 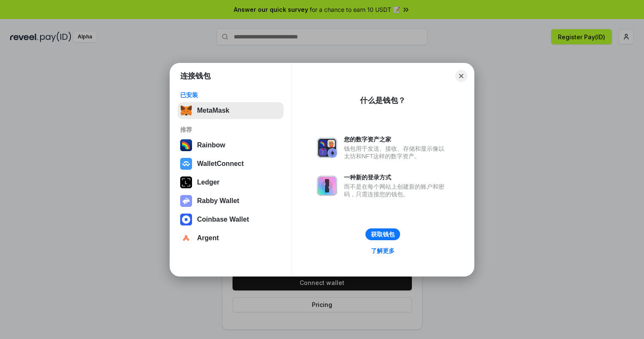 What do you see at coordinates (223, 219) in the screenshot?
I see `div: Coinbase Wallet` at bounding box center [223, 219].